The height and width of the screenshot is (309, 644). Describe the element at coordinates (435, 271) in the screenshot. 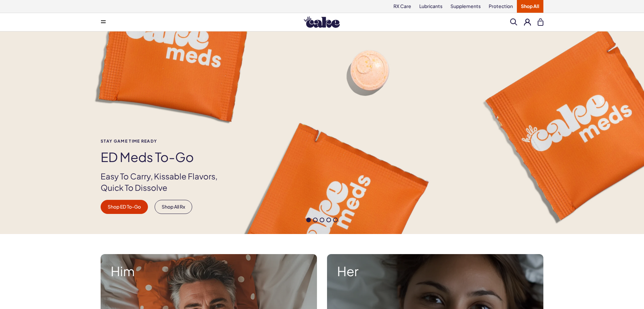

I see `strong: Her` at that location.